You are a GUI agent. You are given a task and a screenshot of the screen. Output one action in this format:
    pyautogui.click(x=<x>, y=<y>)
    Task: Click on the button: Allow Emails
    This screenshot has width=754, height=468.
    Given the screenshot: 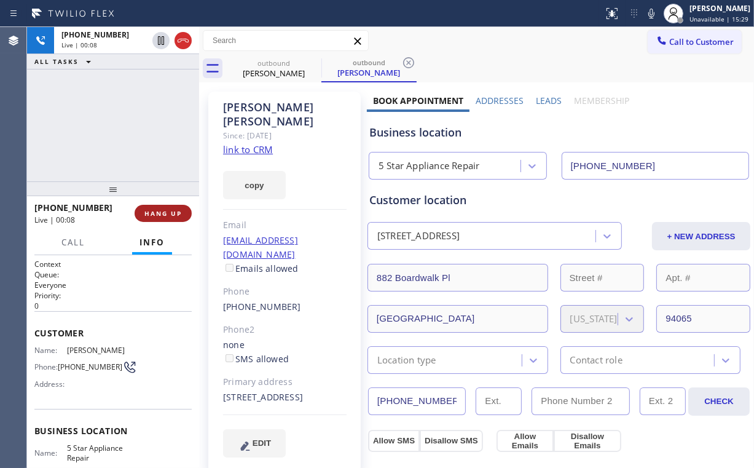 What is the action you would take?
    pyautogui.click(x=525, y=441)
    